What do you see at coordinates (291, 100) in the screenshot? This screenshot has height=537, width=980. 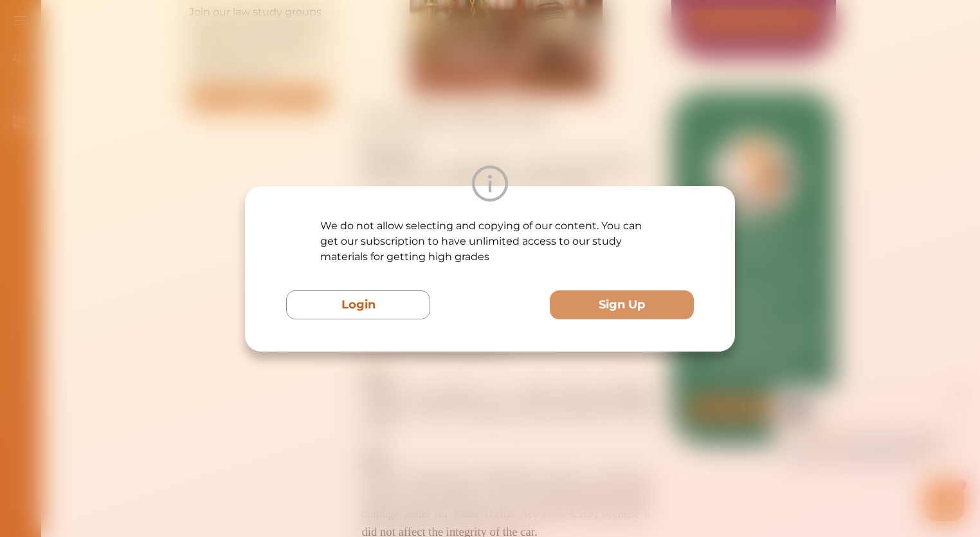 I see `i: 1` at bounding box center [291, 100].